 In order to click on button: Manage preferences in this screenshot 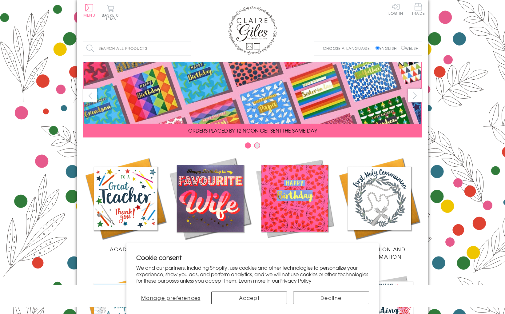, I will do `click(171, 298)`.